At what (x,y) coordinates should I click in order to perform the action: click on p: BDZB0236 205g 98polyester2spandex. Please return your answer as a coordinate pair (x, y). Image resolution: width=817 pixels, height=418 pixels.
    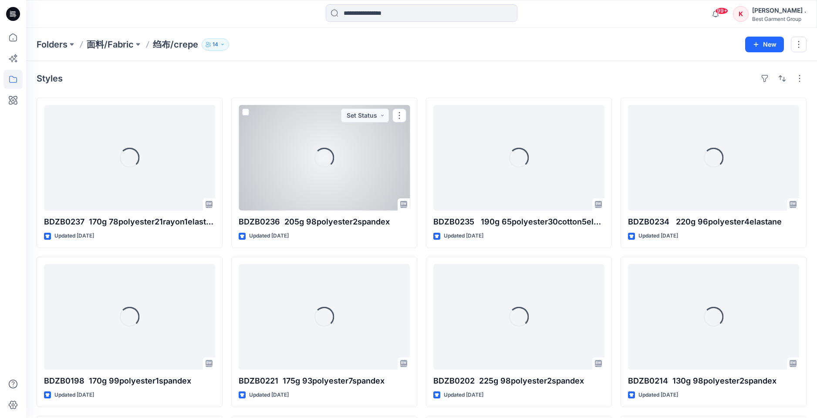
    Looking at the image, I should click on (324, 222).